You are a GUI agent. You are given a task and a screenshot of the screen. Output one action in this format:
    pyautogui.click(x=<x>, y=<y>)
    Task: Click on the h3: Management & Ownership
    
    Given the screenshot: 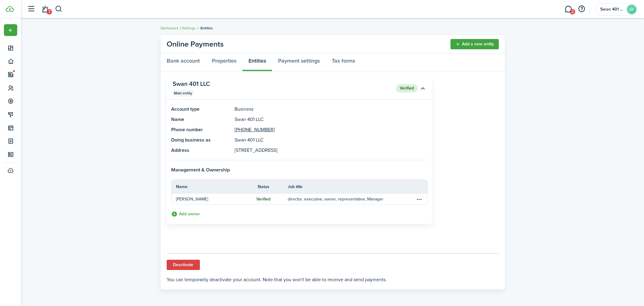 What is the action you would take?
    pyautogui.click(x=299, y=170)
    